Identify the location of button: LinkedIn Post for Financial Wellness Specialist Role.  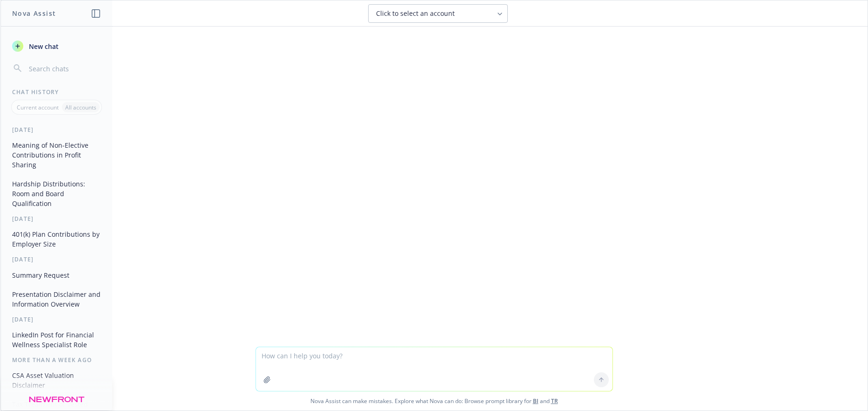
(57, 340).